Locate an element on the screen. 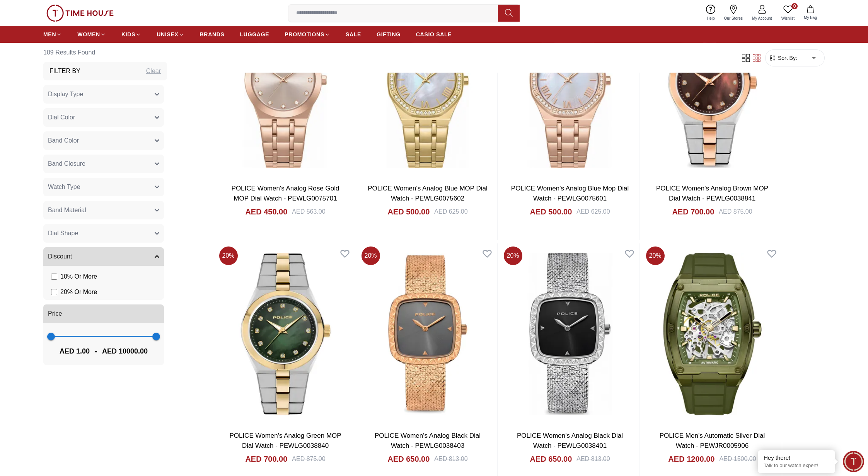  input: 20% Or More is located at coordinates (55, 292).